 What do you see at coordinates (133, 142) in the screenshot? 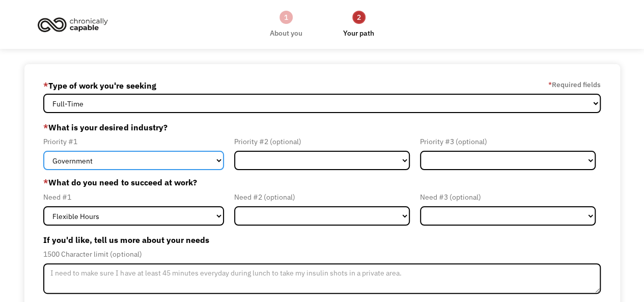
I see `div: Priority #1` at bounding box center [133, 142].